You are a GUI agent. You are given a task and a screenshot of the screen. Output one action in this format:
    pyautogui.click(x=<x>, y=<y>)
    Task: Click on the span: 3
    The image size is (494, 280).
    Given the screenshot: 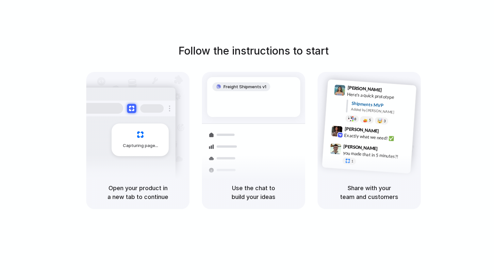 What is the action you would take?
    pyautogui.click(x=385, y=121)
    